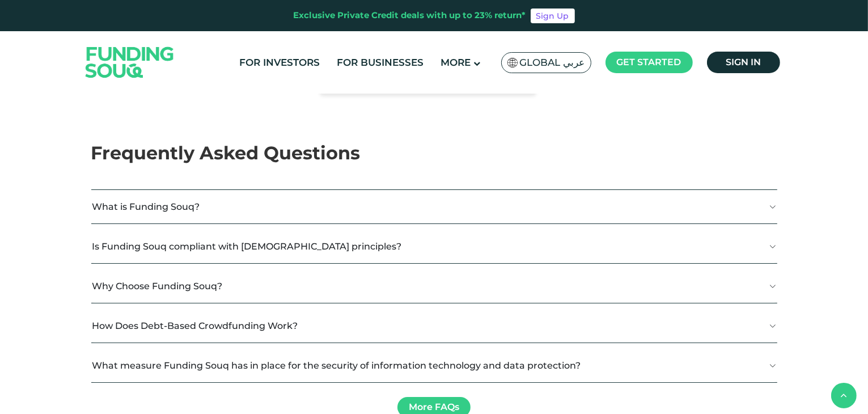 The image size is (868, 414). What do you see at coordinates (434, 285) in the screenshot?
I see `button: Why Choose Funding Souq?` at bounding box center [434, 285].